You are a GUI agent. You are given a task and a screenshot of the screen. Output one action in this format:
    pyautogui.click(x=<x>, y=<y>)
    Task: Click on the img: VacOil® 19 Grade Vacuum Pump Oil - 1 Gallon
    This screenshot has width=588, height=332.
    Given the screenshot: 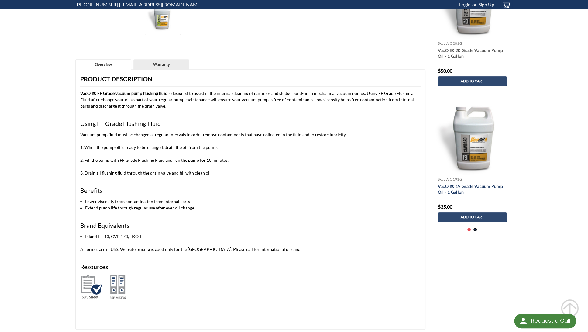 What is the action you would take?
    pyautogui.click(x=472, y=137)
    